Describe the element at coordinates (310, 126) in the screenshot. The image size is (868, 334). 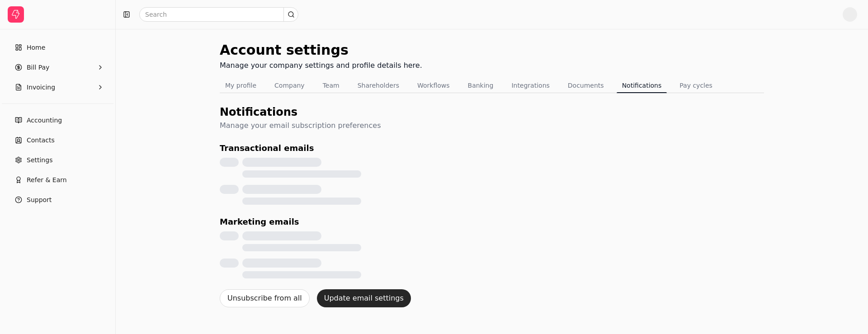
I see `div: Manage your email subscription preferences` at that location.